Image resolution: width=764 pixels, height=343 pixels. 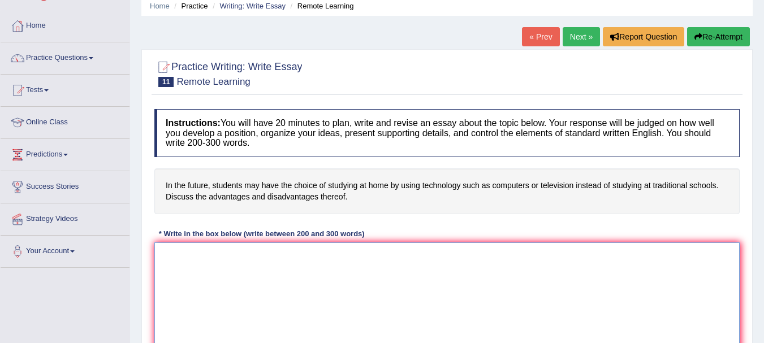 I want to click on li: Practice, so click(x=189, y=6).